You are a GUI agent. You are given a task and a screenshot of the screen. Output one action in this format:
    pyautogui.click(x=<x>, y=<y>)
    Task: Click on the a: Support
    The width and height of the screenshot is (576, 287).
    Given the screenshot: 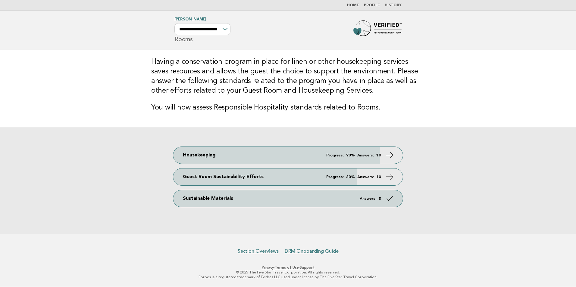 What is the action you would take?
    pyautogui.click(x=307, y=268)
    